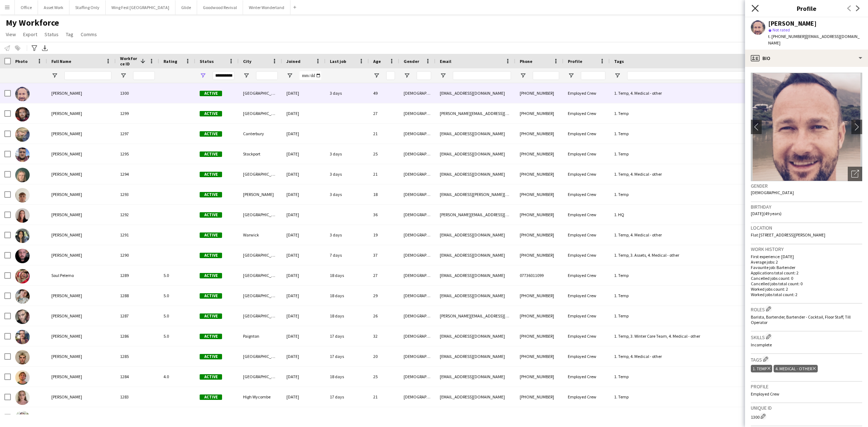 The height and width of the screenshot is (427, 868). Describe the element at coordinates (137, 315) in the screenshot. I see `div: 1287` at that location.